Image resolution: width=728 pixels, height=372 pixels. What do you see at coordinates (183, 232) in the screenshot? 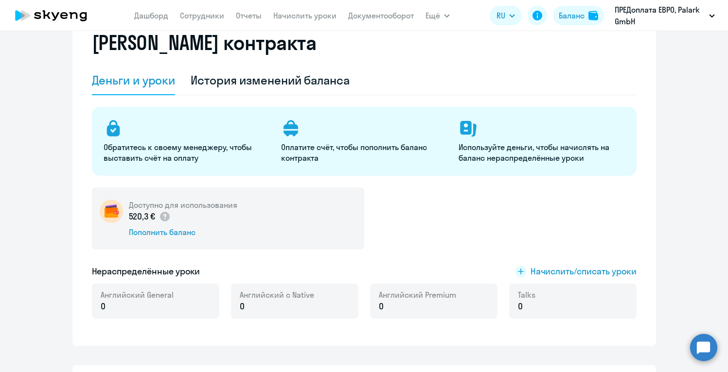
I see `div: Пополнить баланс` at bounding box center [183, 232].